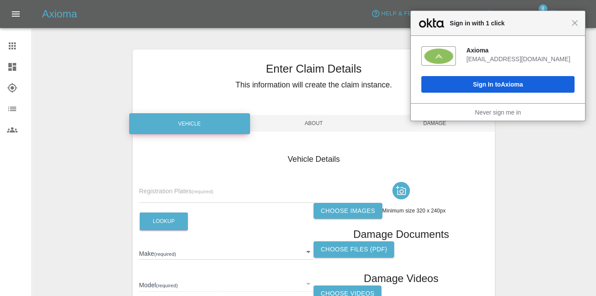 The width and height of the screenshot is (596, 296). Describe the element at coordinates (439, 56) in the screenshot. I see `img: fs0b0w6k0vZhXWMPP357` at that location.